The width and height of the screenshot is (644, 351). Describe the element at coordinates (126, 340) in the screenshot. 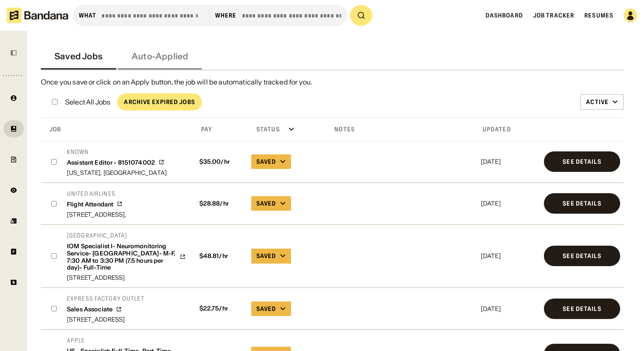

I see `div: Apple` at that location.